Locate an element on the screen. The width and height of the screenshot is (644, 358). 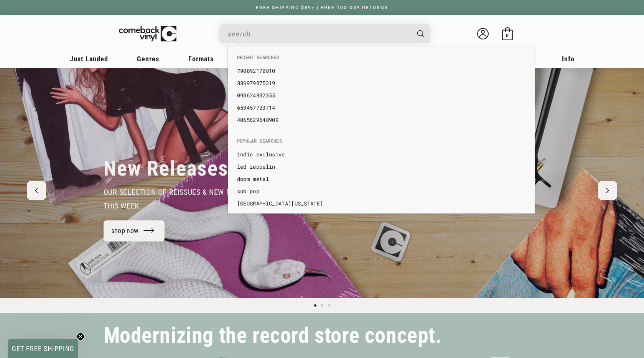
a: 790092170810 is located at coordinates (381, 71).